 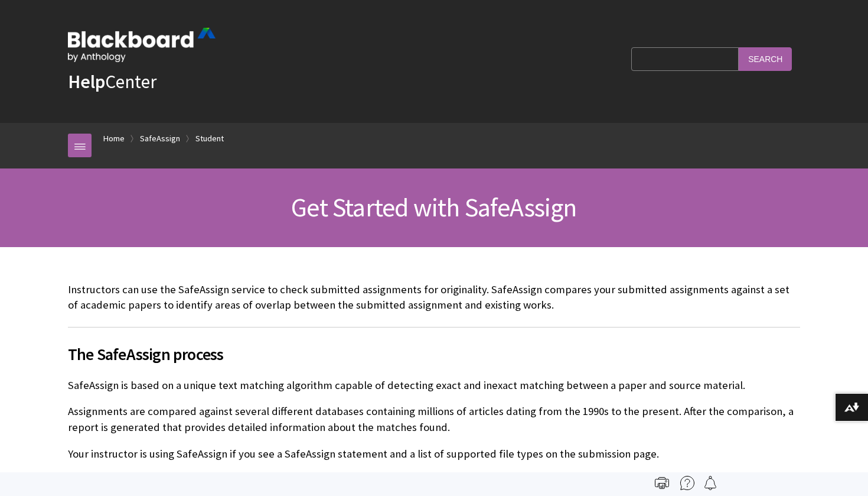 What do you see at coordinates (434, 419) in the screenshot?
I see `p: Assignments are compared against several different databases containing millions of articles dati...` at bounding box center [434, 419].